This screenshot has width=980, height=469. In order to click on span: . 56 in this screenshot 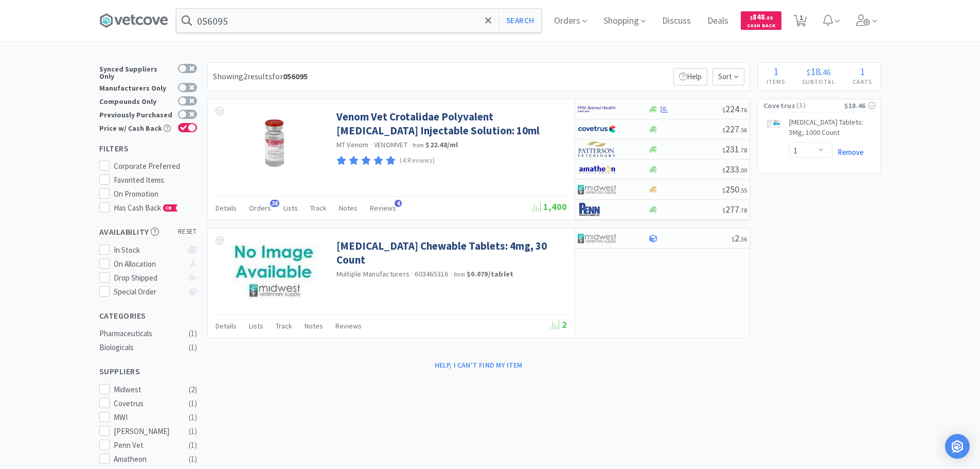, I will do `click(743, 129)`.